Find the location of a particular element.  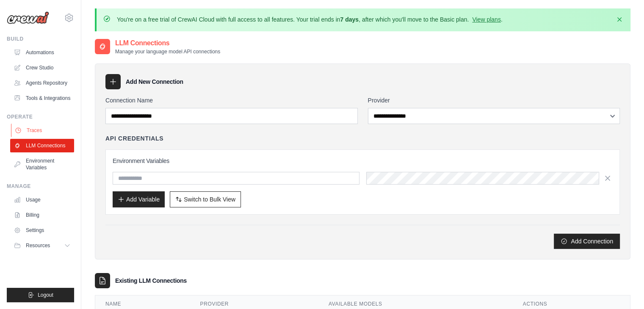

a: Crew Studio is located at coordinates (42, 68).